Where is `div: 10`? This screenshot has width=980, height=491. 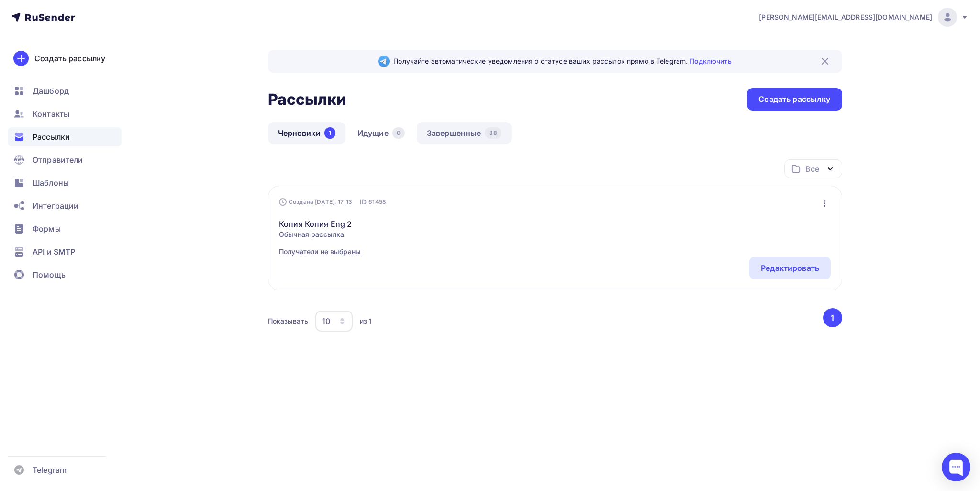 div: 10 is located at coordinates (326, 321).